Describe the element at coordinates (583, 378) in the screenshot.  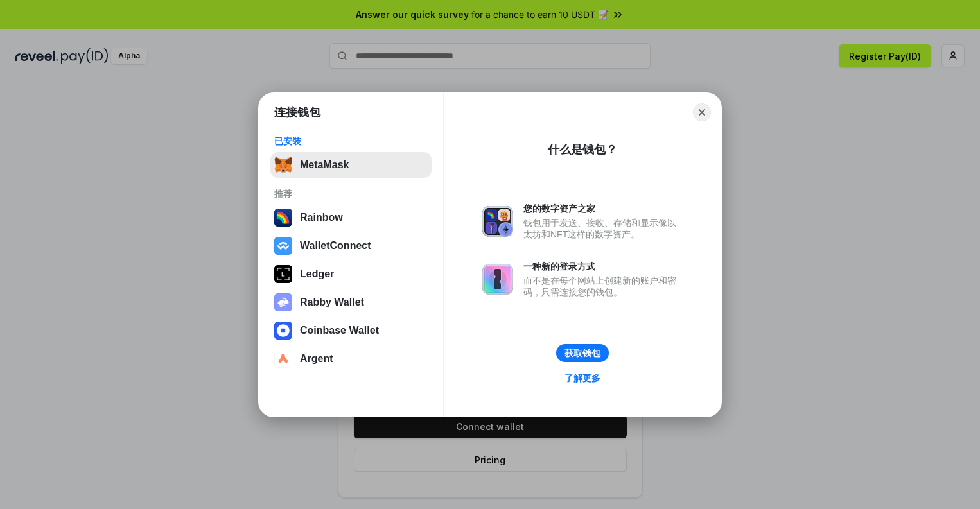
I see `div: 了解更多` at that location.